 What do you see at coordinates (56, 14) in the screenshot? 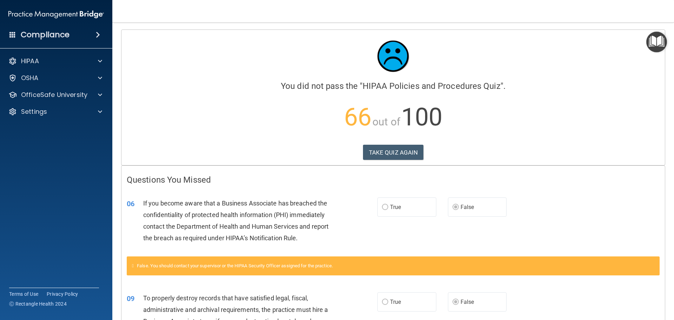
I see `img: PMB logo` at bounding box center [56, 14].